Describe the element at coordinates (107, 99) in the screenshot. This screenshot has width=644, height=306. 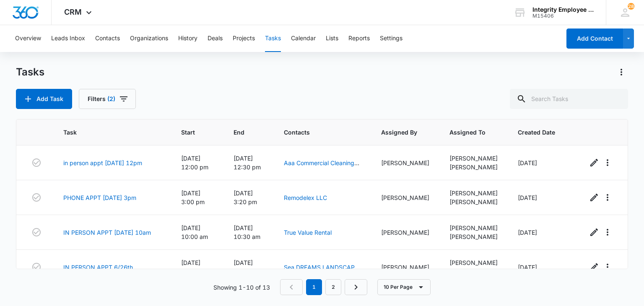
I see `button: Filters(2)` at that location.